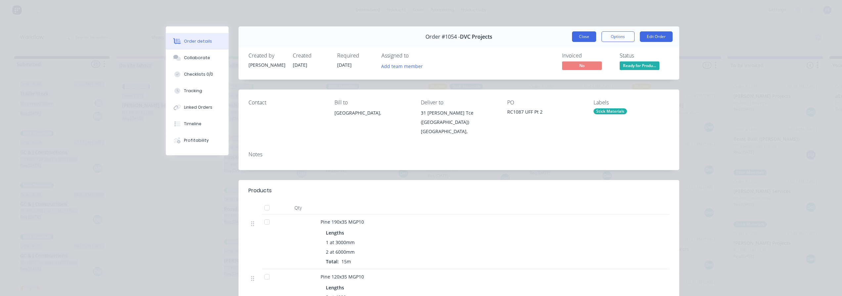 The width and height of the screenshot is (842, 296). I want to click on div: Tracking, so click(193, 91).